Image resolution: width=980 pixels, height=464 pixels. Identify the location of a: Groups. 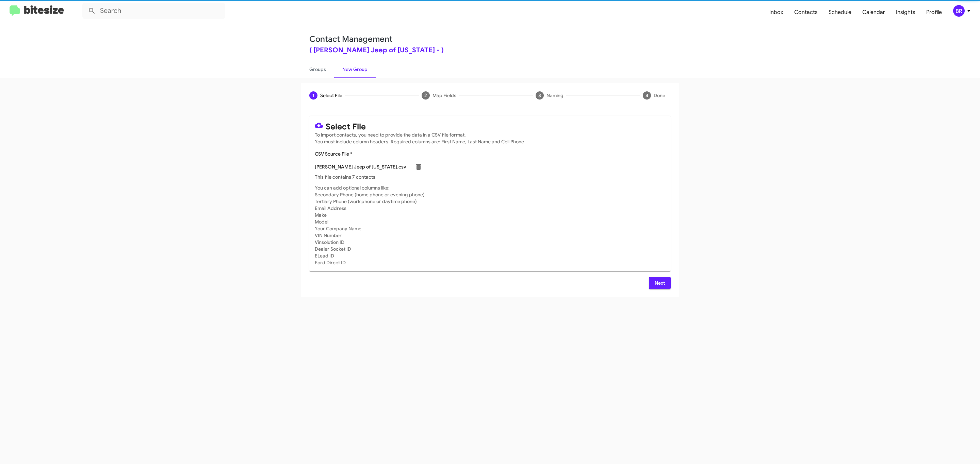
(317, 70).